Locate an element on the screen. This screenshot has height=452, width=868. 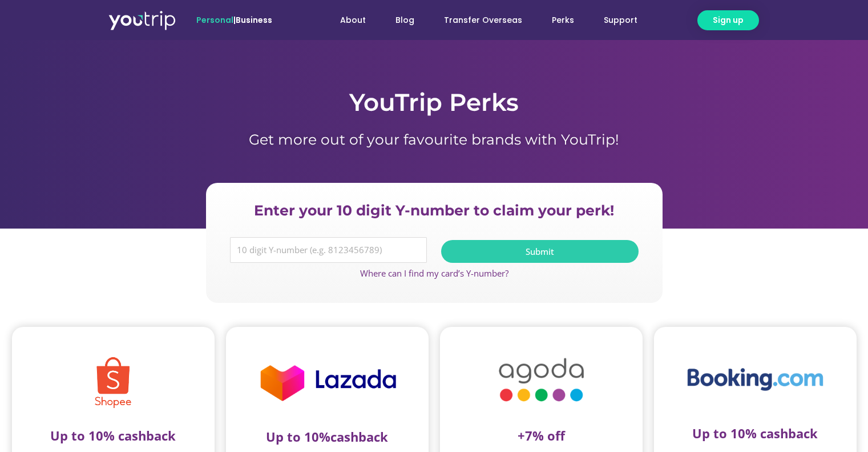
a: Support is located at coordinates (621, 20).